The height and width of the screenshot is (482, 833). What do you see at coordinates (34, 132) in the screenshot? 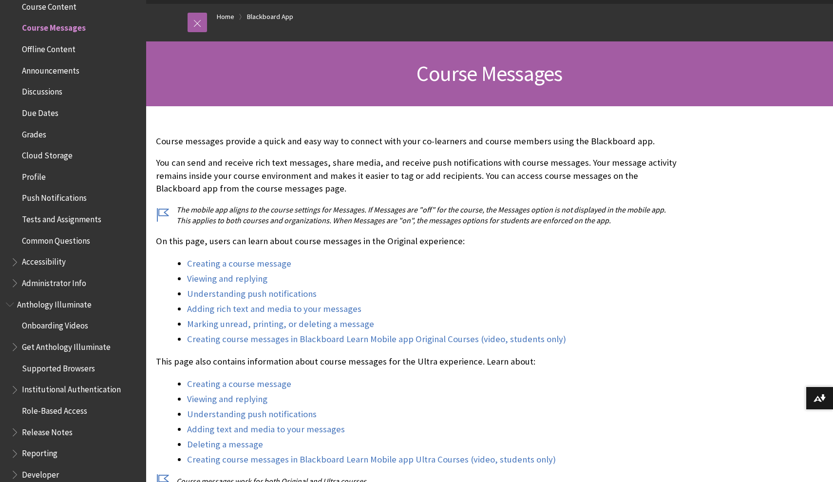
I see `span: Grades` at bounding box center [34, 132].